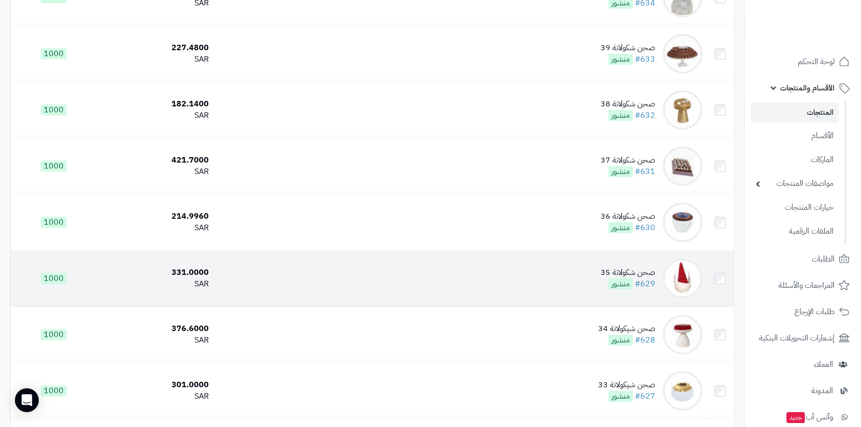 The width and height of the screenshot is (861, 427). I want to click on span: الأقسام والمنتجات, so click(807, 88).